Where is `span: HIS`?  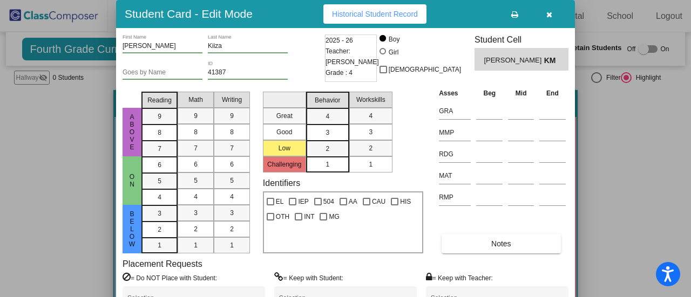 span: HIS is located at coordinates (405, 202).